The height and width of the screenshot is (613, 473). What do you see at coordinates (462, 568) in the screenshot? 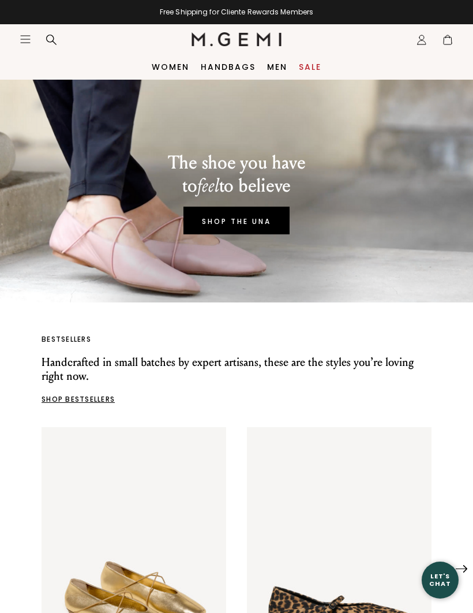
I see `img: Next Arrow` at bounding box center [462, 568].